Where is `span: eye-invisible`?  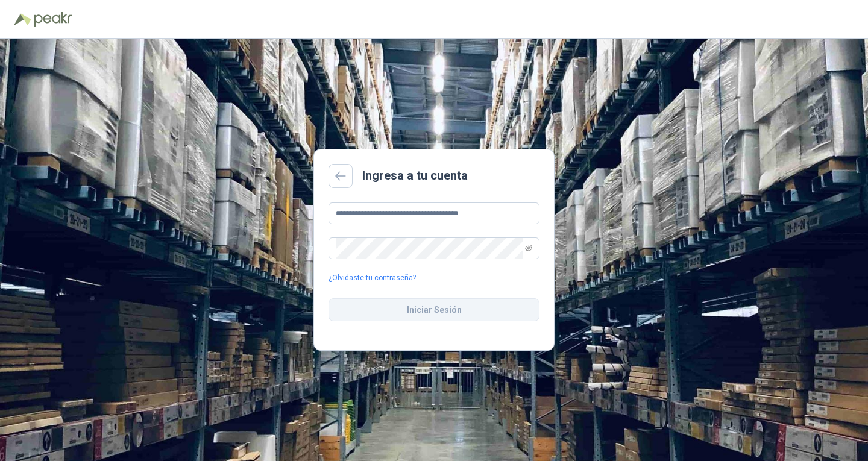 span: eye-invisible is located at coordinates (529, 248).